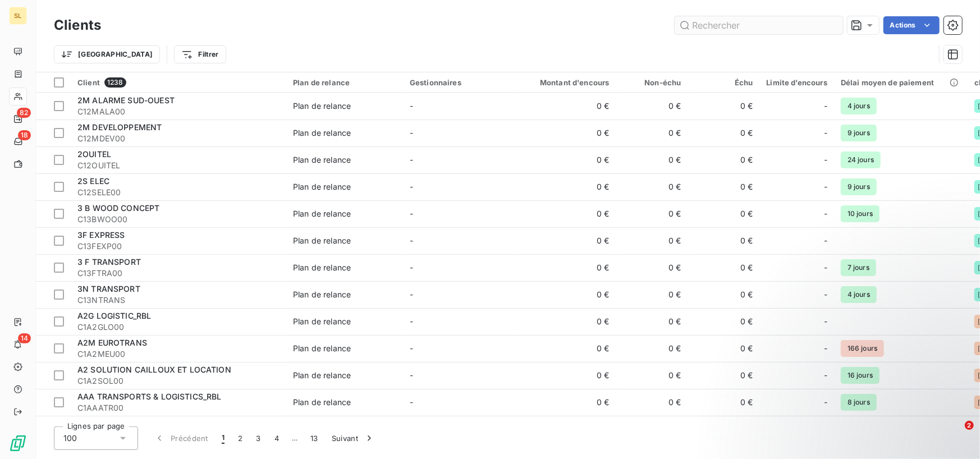 The height and width of the screenshot is (459, 980). Describe the element at coordinates (93, 181) in the screenshot. I see `span: 2S ELEC` at that location.